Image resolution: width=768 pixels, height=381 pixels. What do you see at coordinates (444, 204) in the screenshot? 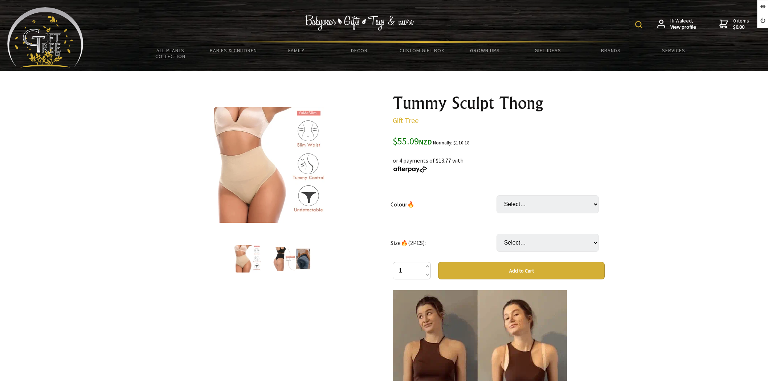
I see `td: Colour🔥:` at bounding box center [444, 204].